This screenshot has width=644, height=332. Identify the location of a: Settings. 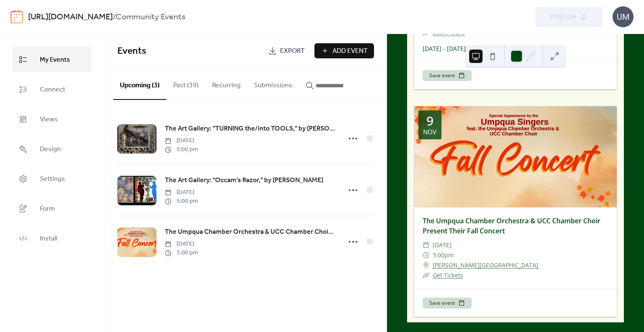
(52, 178).